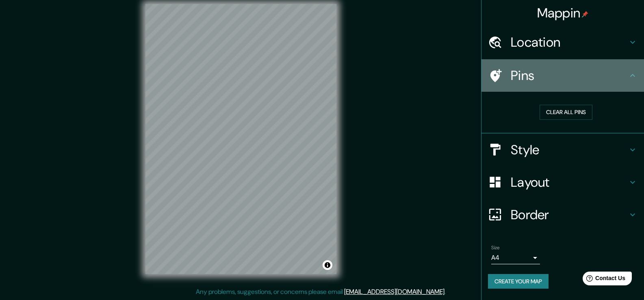 The image size is (644, 300). Describe the element at coordinates (569, 150) in the screenshot. I see `h4: Style` at that location.